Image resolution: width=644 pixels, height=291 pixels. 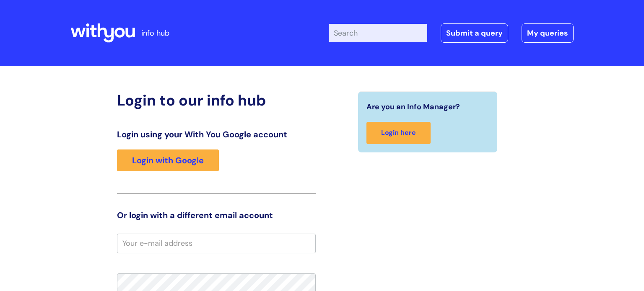 I want to click on a: My queries, so click(x=548, y=33).